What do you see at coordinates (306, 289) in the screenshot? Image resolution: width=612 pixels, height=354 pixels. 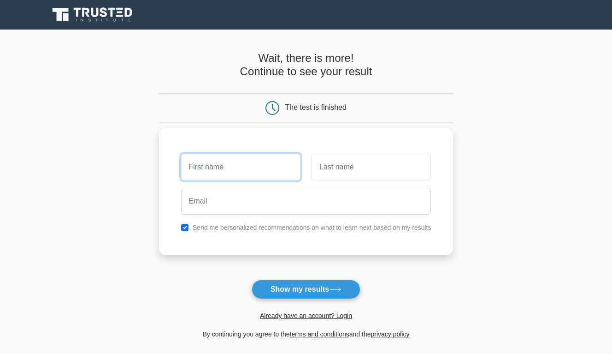 I see `button: Show my results` at bounding box center [306, 289].